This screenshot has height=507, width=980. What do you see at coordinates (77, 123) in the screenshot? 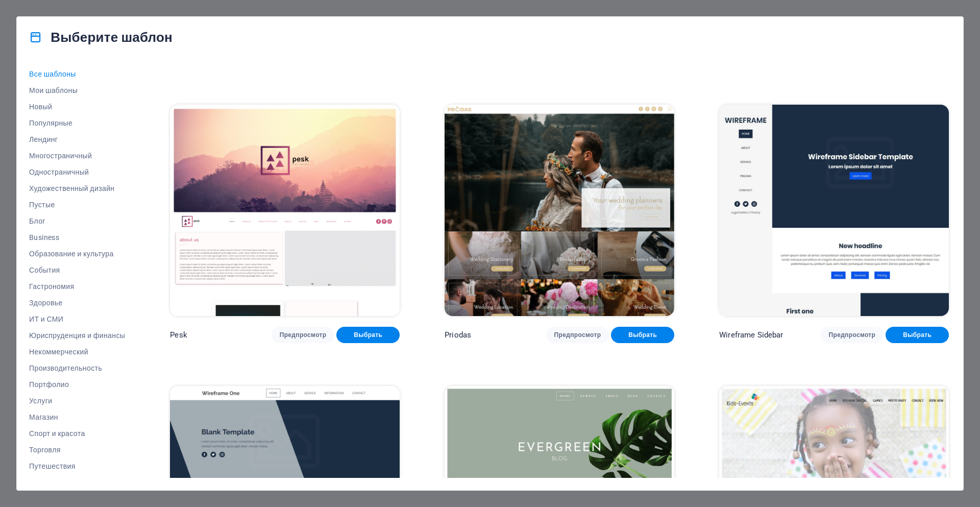
I see `span: Популярные` at bounding box center [77, 123].